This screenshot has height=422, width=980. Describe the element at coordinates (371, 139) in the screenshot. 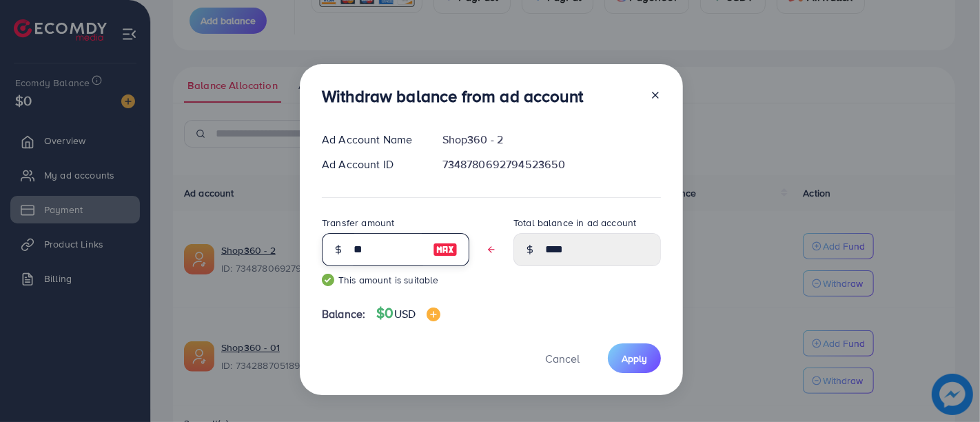

I see `div: Ad Account Name` at that location.